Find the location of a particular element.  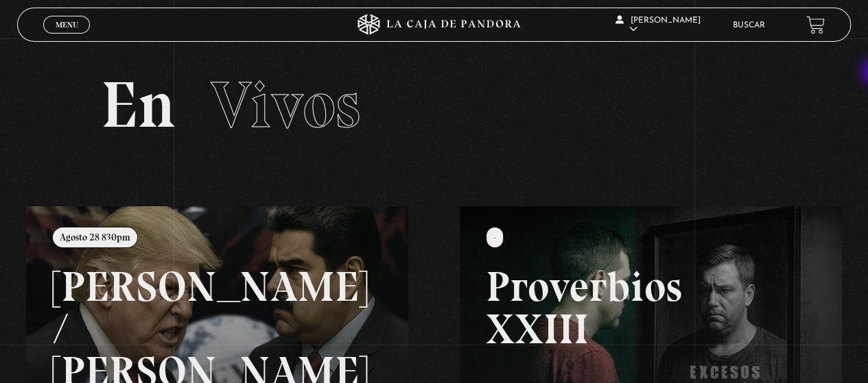

span: Vivos is located at coordinates (285, 105).